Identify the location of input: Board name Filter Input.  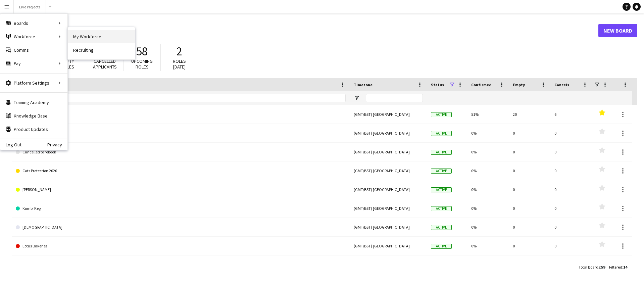
(187, 98).